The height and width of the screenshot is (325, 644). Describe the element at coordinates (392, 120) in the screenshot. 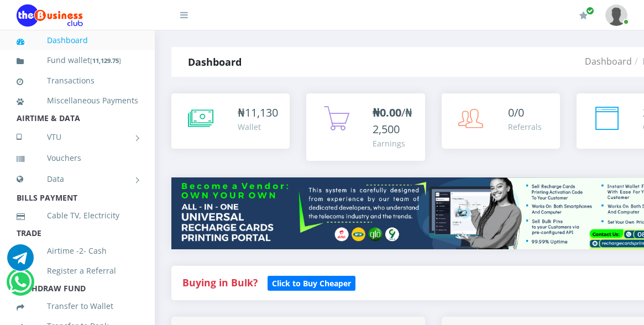

I see `span: /₦2,500` at that location.